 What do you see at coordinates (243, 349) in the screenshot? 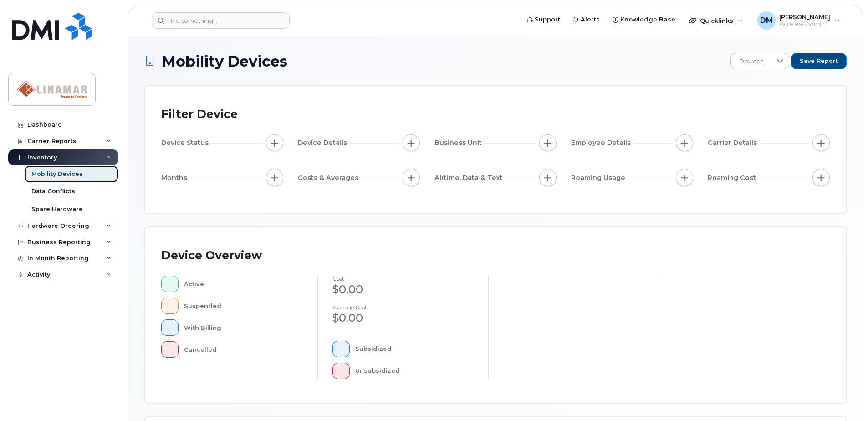
I see `div: Cancelled` at bounding box center [243, 349].